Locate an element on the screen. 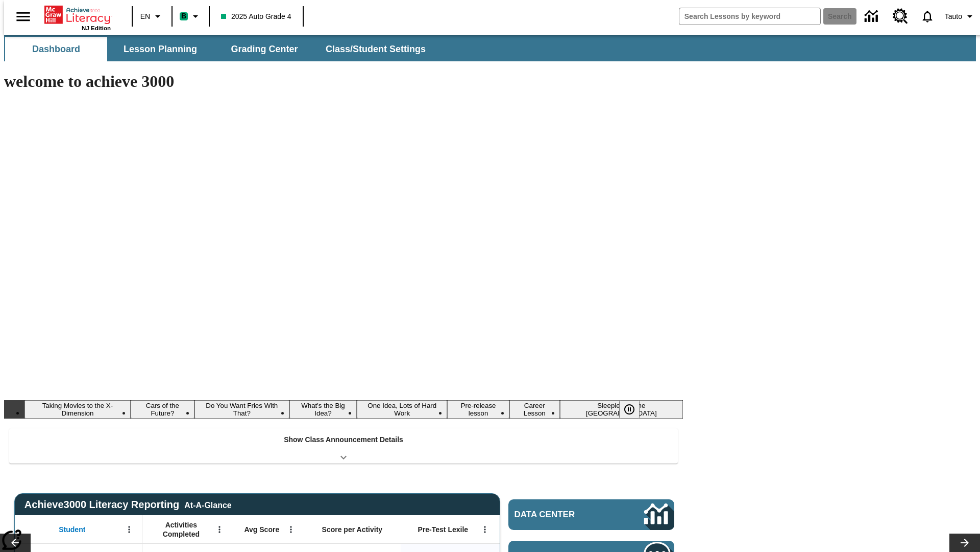 Image resolution: width=980 pixels, height=552 pixels. button: Class/Student Settings is located at coordinates (375, 49).